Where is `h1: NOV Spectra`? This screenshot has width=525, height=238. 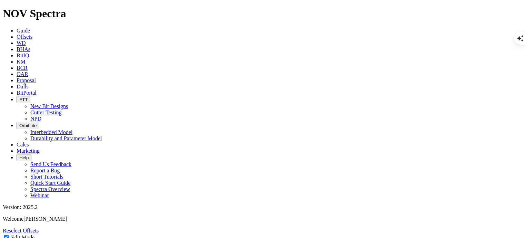
h1: NOV Spectra is located at coordinates (262, 13).